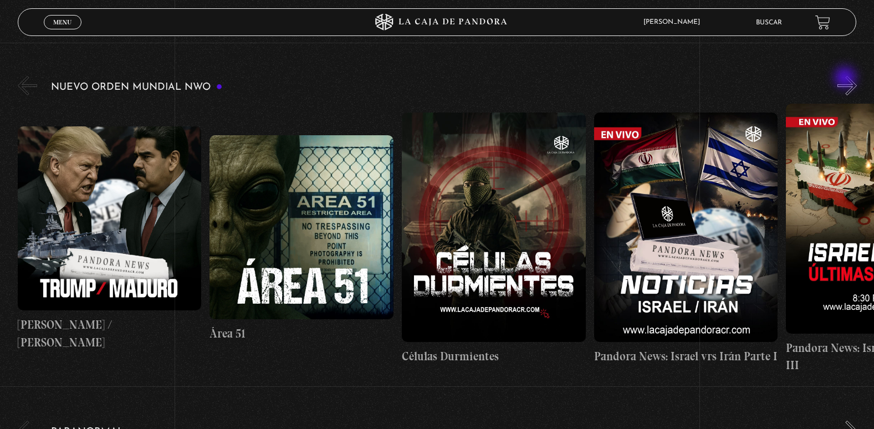 The width and height of the screenshot is (874, 429). What do you see at coordinates (494, 356) in the screenshot?
I see `h4: Células Durmientes` at bounding box center [494, 356].